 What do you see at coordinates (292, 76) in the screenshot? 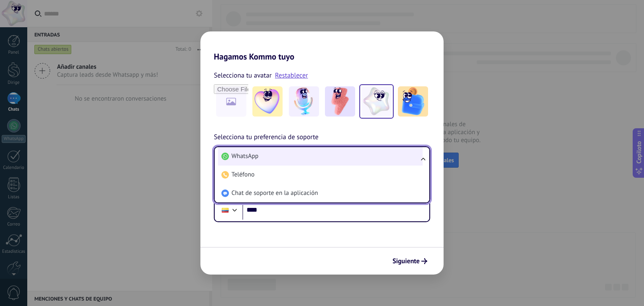
I see `font: Restablecer` at bounding box center [292, 76].